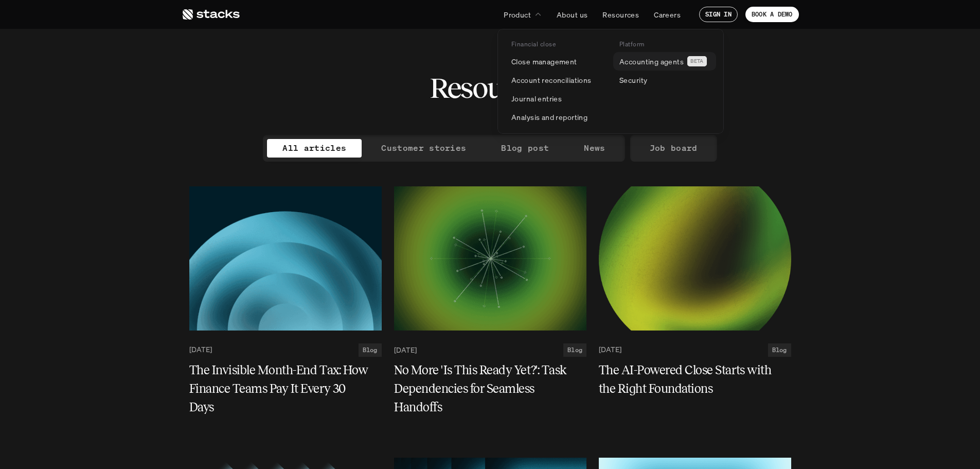  What do you see at coordinates (490, 88) in the screenshot?
I see `h2: Resources` at bounding box center [490, 88].